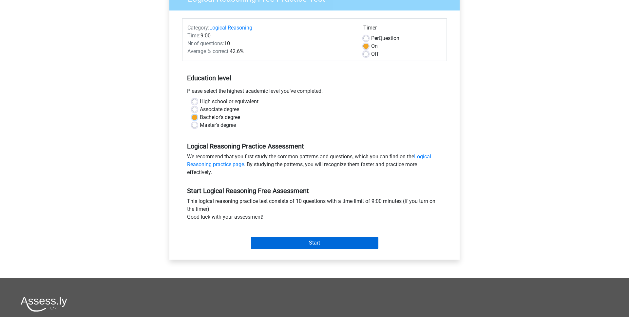 The image size is (629, 317). I want to click on span: Time:, so click(194, 35).